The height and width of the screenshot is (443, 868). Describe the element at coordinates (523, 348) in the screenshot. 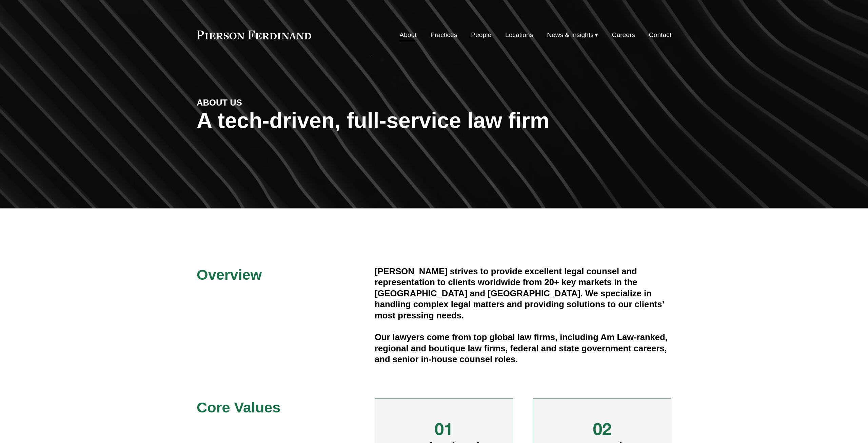

I see `h4: Our lawyers come from top global law firms, including Am Law-ranked, regional and boutique law fi...` at that location.